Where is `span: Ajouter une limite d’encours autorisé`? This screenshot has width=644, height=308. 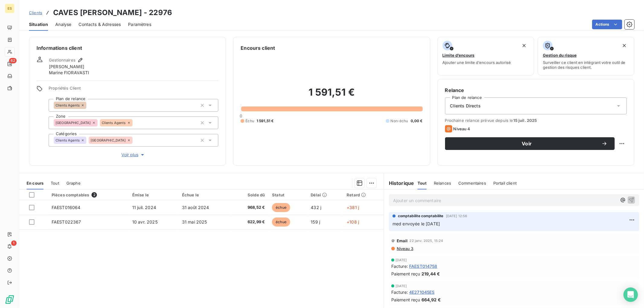
span: Ajouter une limite d’encours autorisé is located at coordinates (477, 63).